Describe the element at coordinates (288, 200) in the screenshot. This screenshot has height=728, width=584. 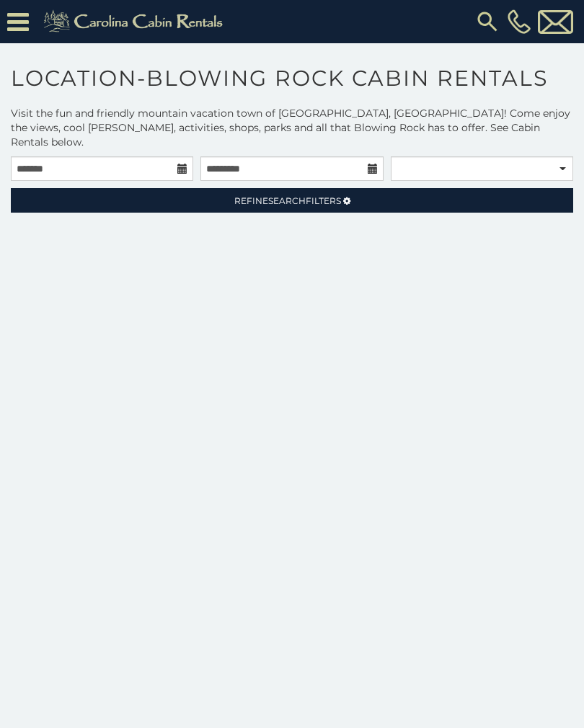
I see `span: Refine Filters` at that location.